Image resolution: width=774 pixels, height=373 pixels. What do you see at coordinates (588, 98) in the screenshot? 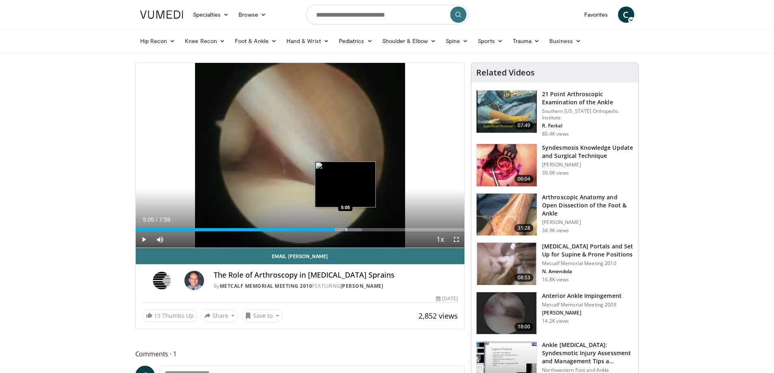
I see `h3: 21 Point Arthroscopic Examination of the Ankle` at bounding box center [588, 98].